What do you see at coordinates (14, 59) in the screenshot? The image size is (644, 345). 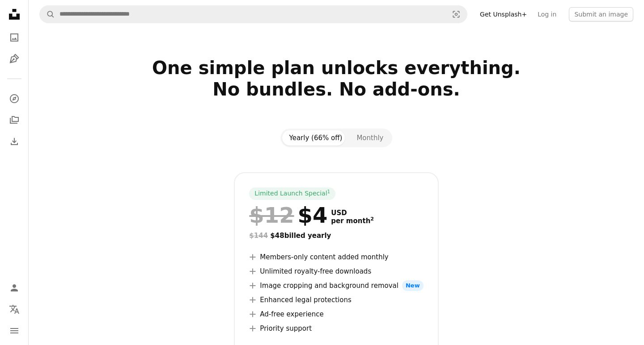 I see `a: Illustrations` at bounding box center [14, 59].